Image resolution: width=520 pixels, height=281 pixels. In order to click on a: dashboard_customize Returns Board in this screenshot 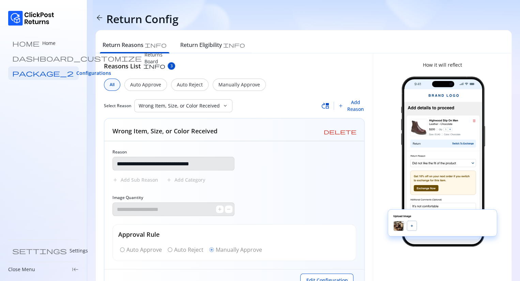, I will do `click(43, 58)`.